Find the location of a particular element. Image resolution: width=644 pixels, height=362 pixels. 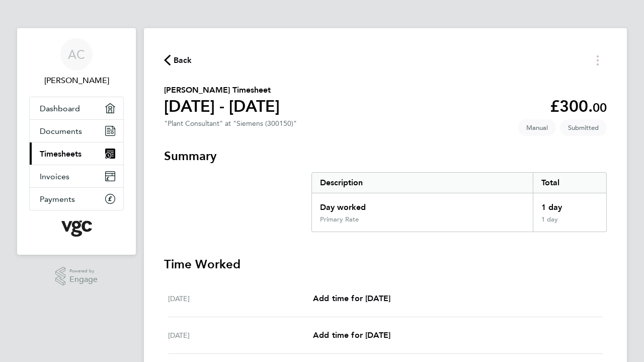

div: Summary is located at coordinates (459, 202).